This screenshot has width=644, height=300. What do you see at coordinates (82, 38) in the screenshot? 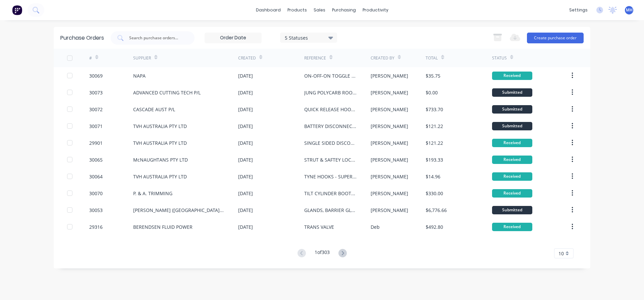
I see `div: Purchase Orders` at bounding box center [82, 38].